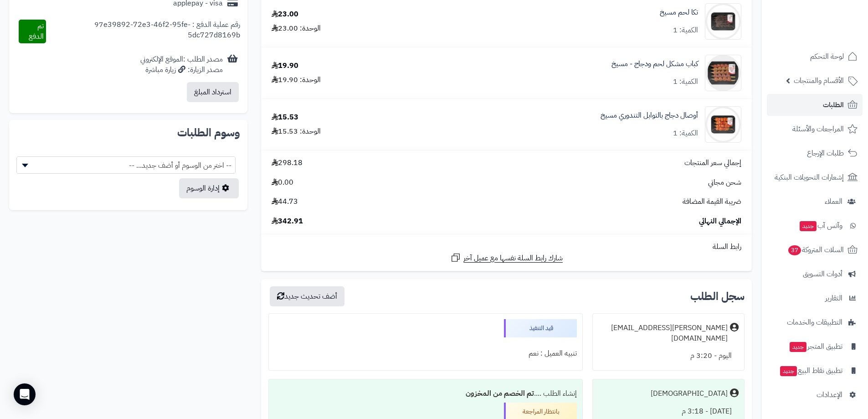  Describe the element at coordinates (723, 125) in the screenshot. I see `img: 729_6866574945ea2_54274fd3-90x90.png` at that location.